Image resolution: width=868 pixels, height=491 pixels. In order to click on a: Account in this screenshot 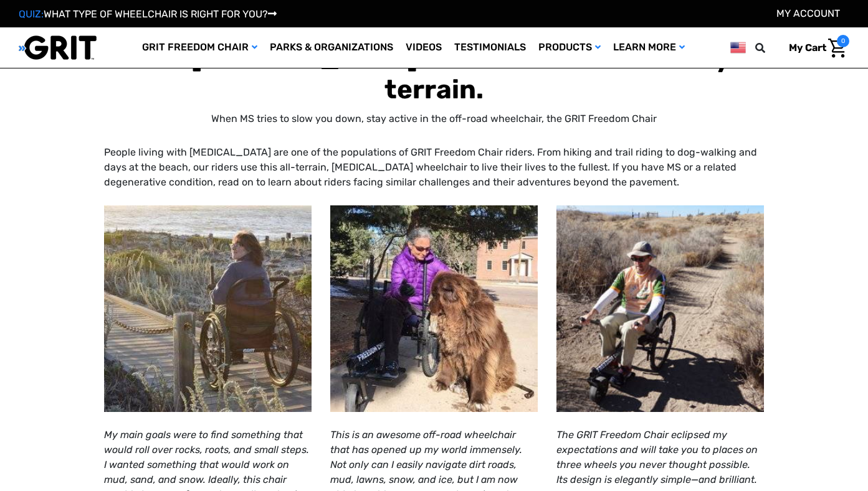, I will do `click(808, 13)`.